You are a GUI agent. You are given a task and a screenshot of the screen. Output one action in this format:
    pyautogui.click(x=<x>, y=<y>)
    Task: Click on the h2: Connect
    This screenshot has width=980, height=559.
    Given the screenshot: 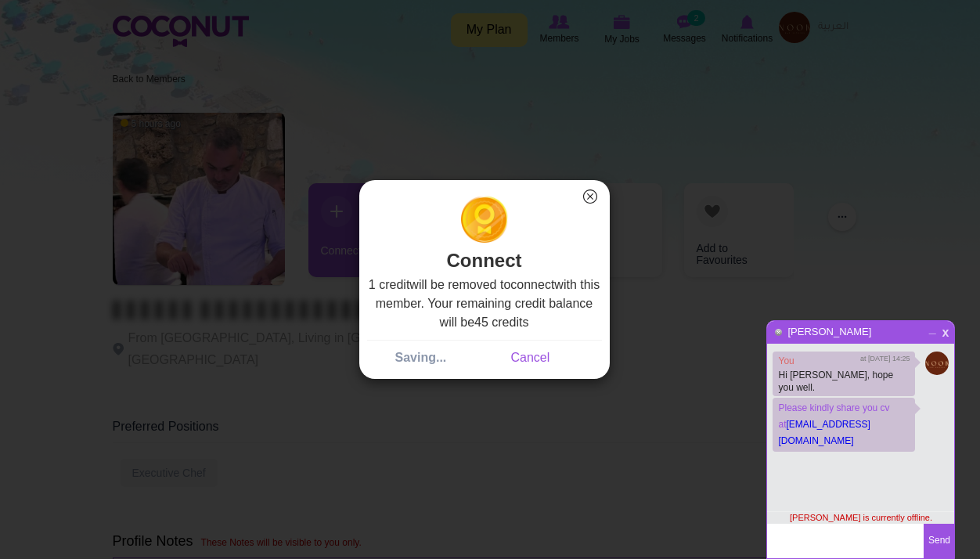 What is the action you would take?
    pyautogui.click(x=485, y=234)
    